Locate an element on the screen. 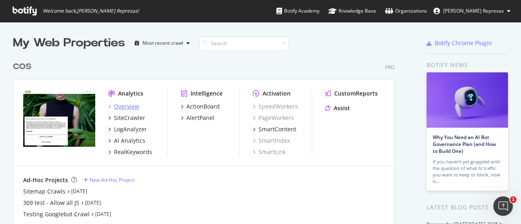  div: If you haven’t yet grappled with the question of what AI traffic you want to keep or block, now is… is located at coordinates (468, 172).